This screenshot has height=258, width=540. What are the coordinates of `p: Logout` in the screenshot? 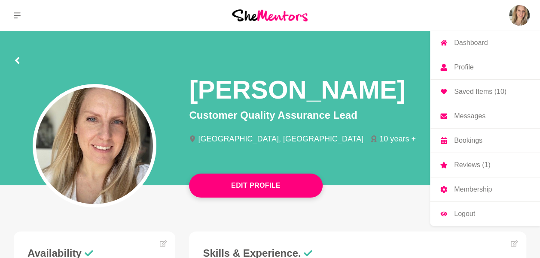 It's located at (464, 214).